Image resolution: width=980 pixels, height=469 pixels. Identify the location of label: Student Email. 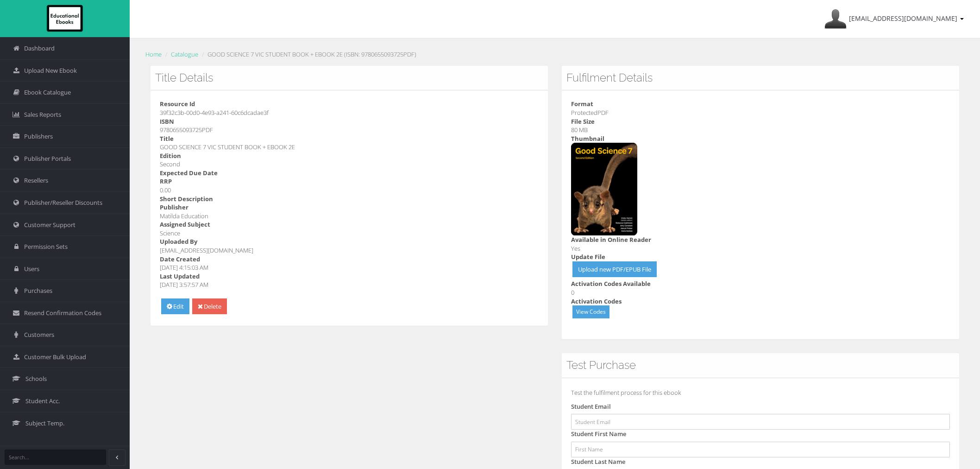
(591, 406).